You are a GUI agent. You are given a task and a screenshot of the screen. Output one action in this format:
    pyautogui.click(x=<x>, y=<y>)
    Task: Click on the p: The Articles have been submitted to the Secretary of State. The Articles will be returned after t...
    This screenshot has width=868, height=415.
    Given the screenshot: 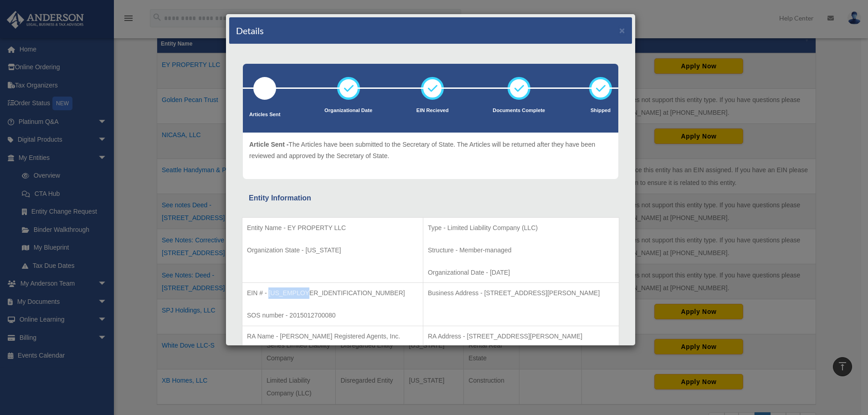 What is the action you would take?
    pyautogui.click(x=431, y=150)
    